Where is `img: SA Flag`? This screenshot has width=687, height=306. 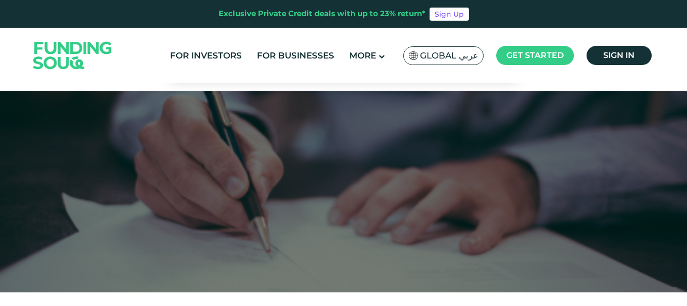
img: SA Flag is located at coordinates (413, 56).